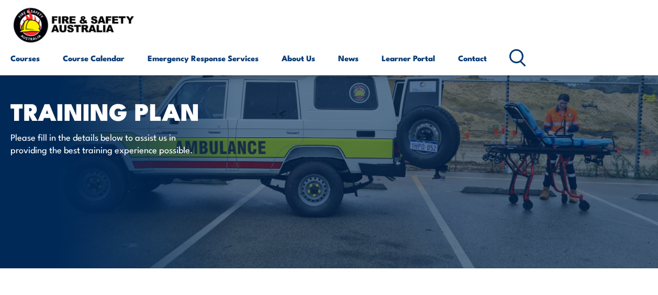  Describe the element at coordinates (25, 58) in the screenshot. I see `a: Courses` at that location.